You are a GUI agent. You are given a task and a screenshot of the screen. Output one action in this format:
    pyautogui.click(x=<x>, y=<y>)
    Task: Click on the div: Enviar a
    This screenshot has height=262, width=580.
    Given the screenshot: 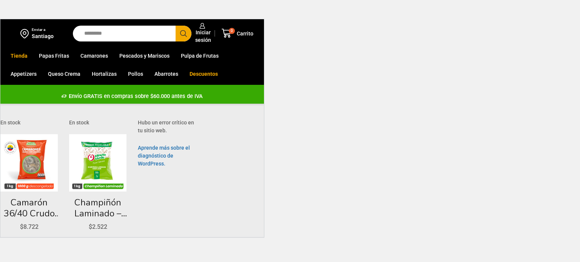 What is the action you would take?
    pyautogui.click(x=43, y=30)
    